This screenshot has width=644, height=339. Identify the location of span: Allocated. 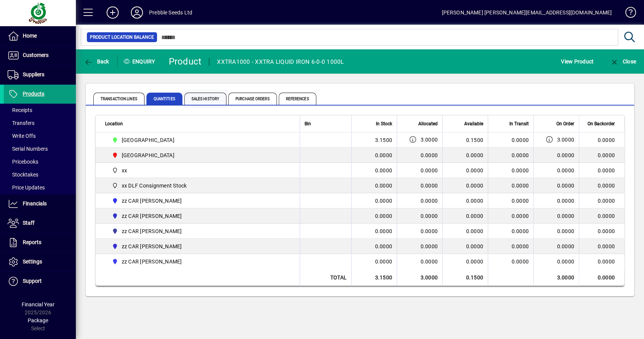
(428, 124).